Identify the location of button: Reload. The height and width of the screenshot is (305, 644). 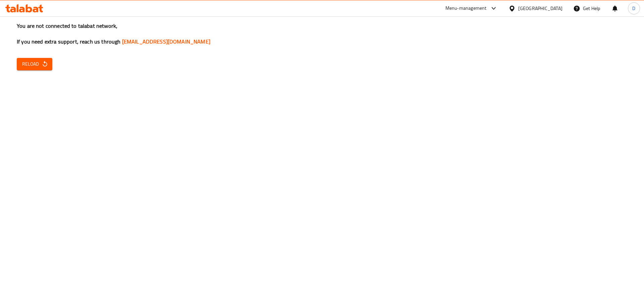
(34, 64).